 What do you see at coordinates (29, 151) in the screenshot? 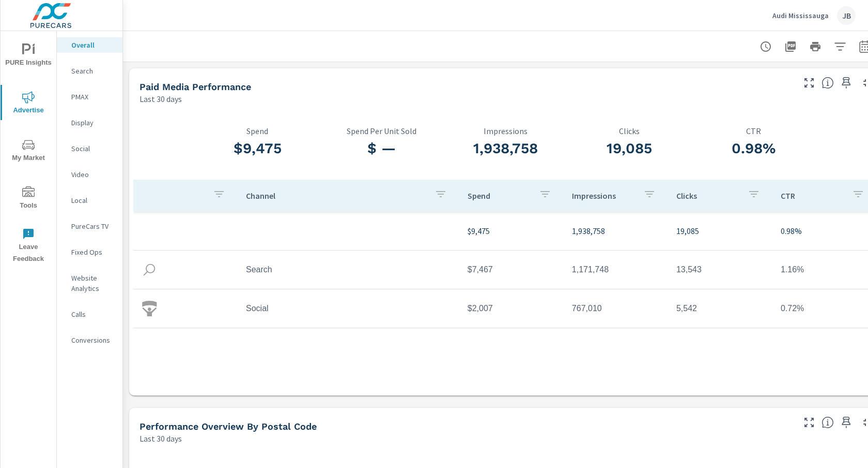
I see `span: My Market` at bounding box center [29, 151].